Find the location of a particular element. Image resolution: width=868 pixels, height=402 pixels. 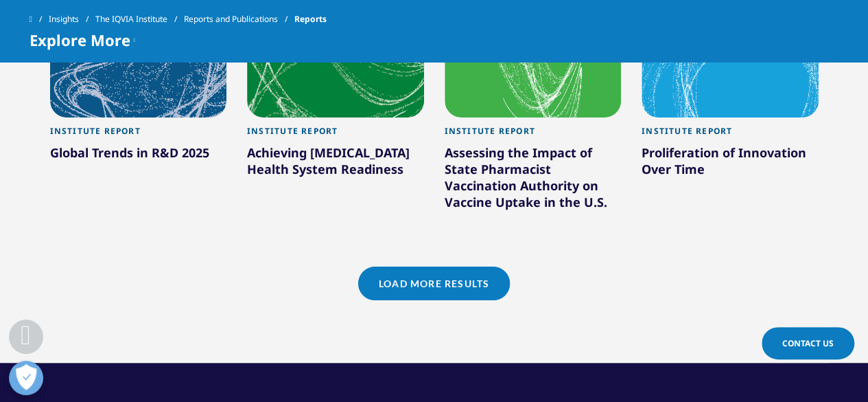

a: Institute Report Proliferation of Innovation Over Time is located at coordinates (730, 165).